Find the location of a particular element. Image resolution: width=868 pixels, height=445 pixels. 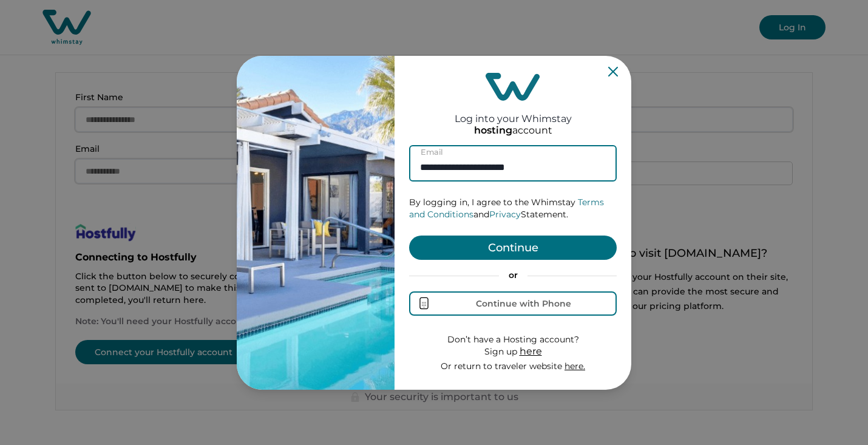

a: Terms and Conditions is located at coordinates (506, 208).